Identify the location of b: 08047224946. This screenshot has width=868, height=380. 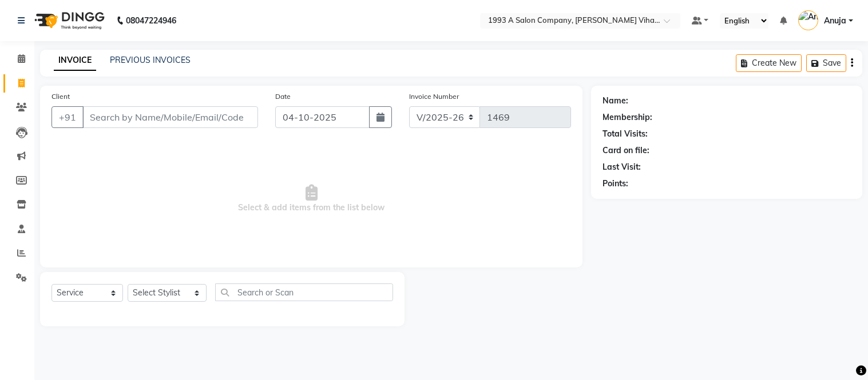
(151, 20).